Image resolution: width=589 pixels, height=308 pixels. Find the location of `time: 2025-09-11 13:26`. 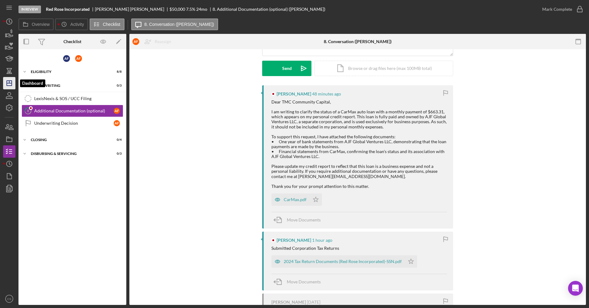

time: 2025-09-11 13:26 is located at coordinates (314, 302).